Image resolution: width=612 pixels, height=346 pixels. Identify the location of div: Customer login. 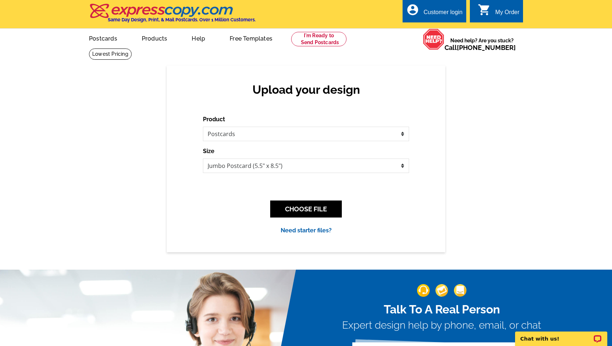
(443, 14).